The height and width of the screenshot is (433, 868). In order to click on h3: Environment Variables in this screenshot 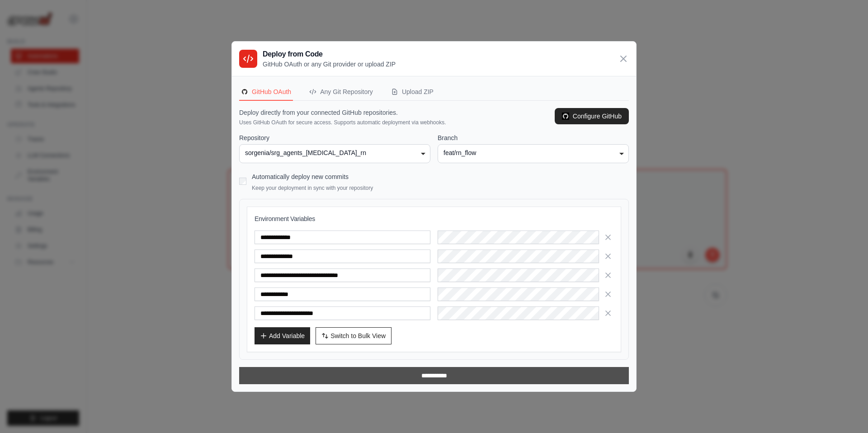, I will do `click(434, 219)`.